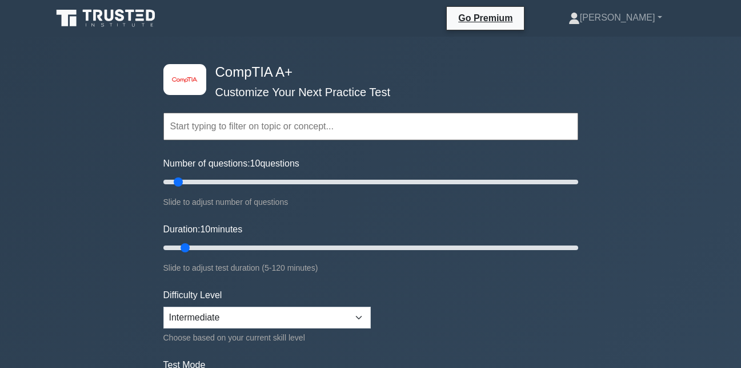 The image size is (741, 368). Describe the element at coordinates (232, 163) in the screenshot. I see `label: Number of questions: questions` at that location.